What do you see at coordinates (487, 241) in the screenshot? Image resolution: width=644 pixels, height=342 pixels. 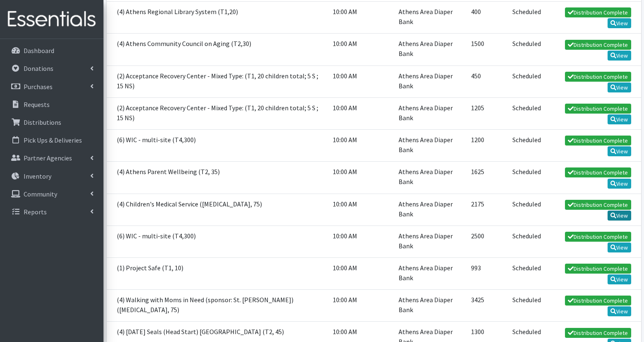 I see `td: 2500` at bounding box center [487, 241].